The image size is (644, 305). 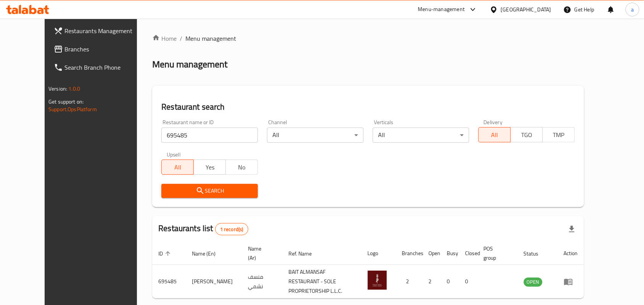 What do you see at coordinates (322, 282) in the screenshot?
I see `td: BAIT ALMANSAF RESTAURANT - SOLE PROPRIETORSHIP L.L.C.` at bounding box center [322, 282].